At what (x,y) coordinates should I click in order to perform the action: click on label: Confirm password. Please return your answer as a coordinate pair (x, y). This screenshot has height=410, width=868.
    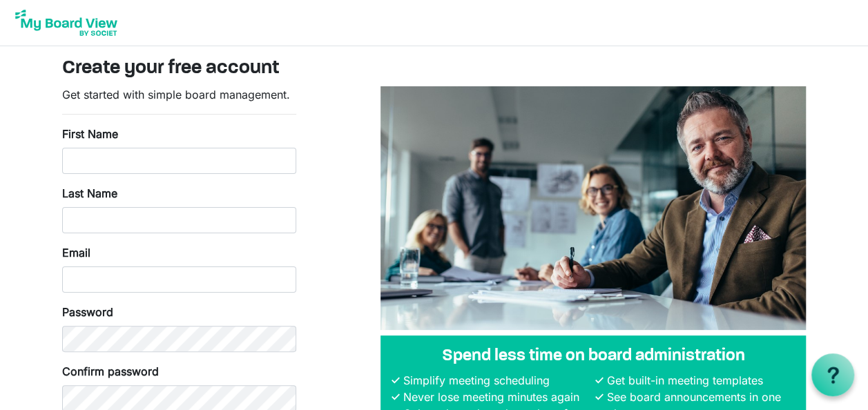
    Looking at the image, I should click on (110, 371).